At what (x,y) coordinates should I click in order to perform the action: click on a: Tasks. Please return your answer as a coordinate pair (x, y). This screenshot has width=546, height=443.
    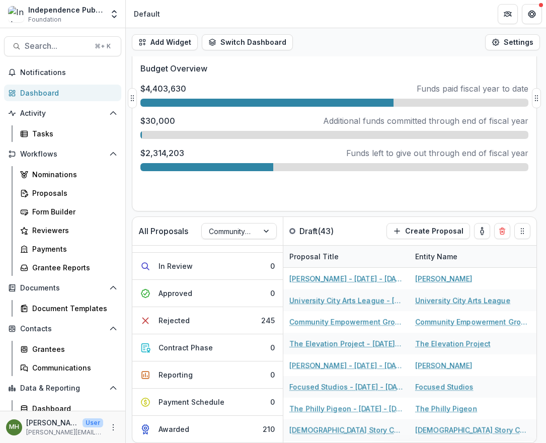
    Looking at the image, I should click on (68, 133).